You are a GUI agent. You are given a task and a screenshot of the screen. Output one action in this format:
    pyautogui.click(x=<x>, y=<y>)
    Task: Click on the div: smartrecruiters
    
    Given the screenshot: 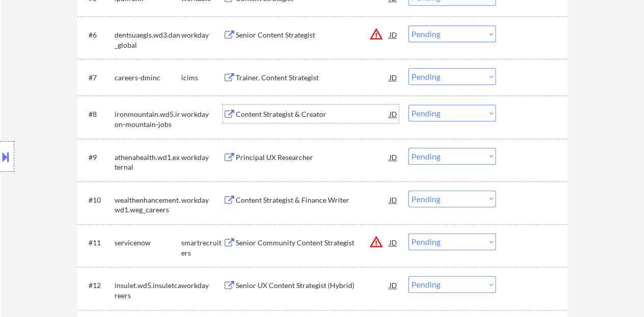 What is the action you would take?
    pyautogui.click(x=202, y=248)
    